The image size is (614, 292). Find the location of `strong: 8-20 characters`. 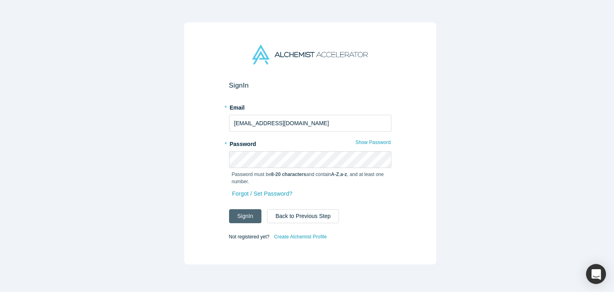

strong: 8-20 characters is located at coordinates (289, 174).